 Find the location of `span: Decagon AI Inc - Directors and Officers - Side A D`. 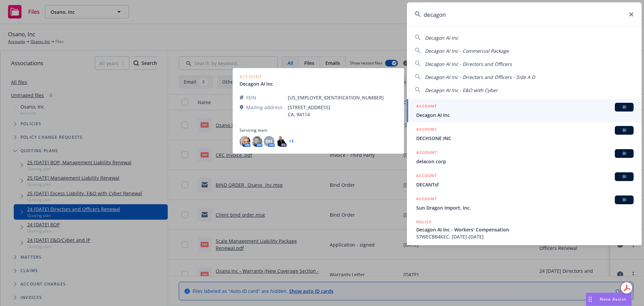

span: Decagon AI Inc - Directors and Officers - Side A D is located at coordinates (480, 77).